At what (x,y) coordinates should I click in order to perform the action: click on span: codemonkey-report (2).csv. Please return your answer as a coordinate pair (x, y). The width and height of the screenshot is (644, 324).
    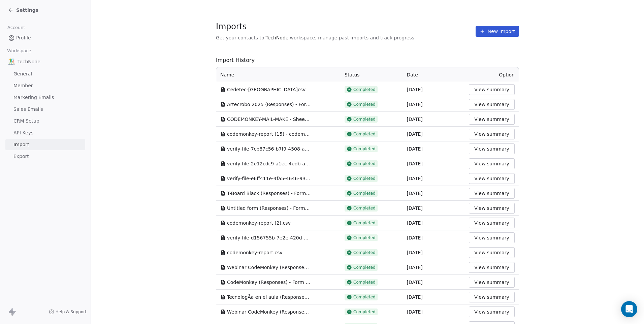
    Looking at the image, I should click on (259, 223).